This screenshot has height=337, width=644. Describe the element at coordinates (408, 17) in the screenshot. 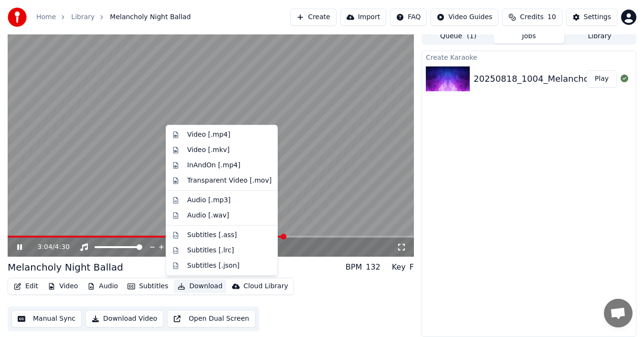

I see `button: FAQ` at that location.